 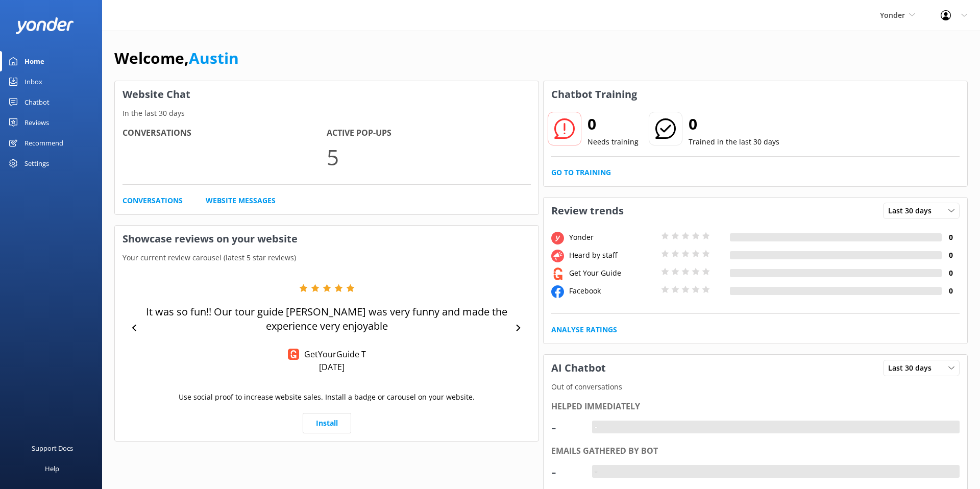 What do you see at coordinates (756, 387) in the screenshot?
I see `p: Out of conversations` at bounding box center [756, 387].